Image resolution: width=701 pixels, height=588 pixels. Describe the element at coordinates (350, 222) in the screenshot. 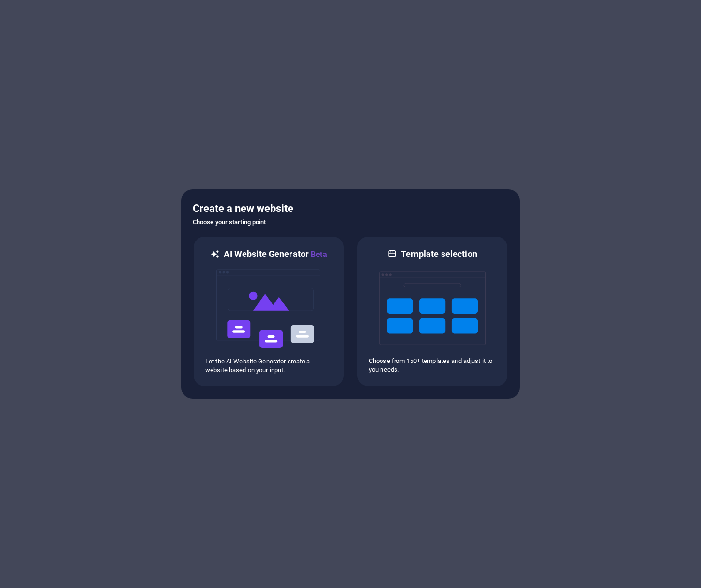

I see `h6: Choose your starting point` at that location.